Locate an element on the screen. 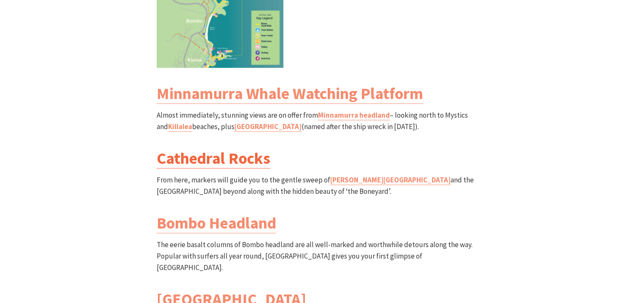 This screenshot has height=303, width=644. p: Almost immediately, stunning views are on offer from – looking north to Mystics and beaches, plus... is located at coordinates (323, 121).